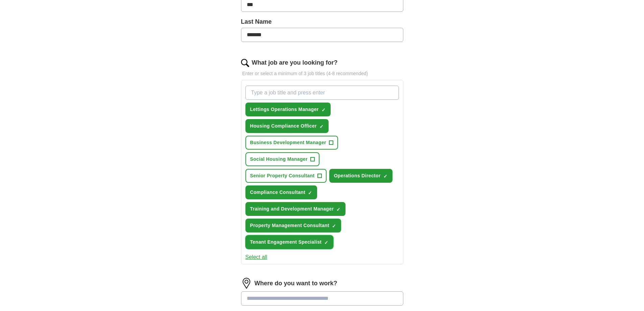 The height and width of the screenshot is (311, 644). Describe the element at coordinates (295, 63) in the screenshot. I see `label: What job are you looking for?` at that location.